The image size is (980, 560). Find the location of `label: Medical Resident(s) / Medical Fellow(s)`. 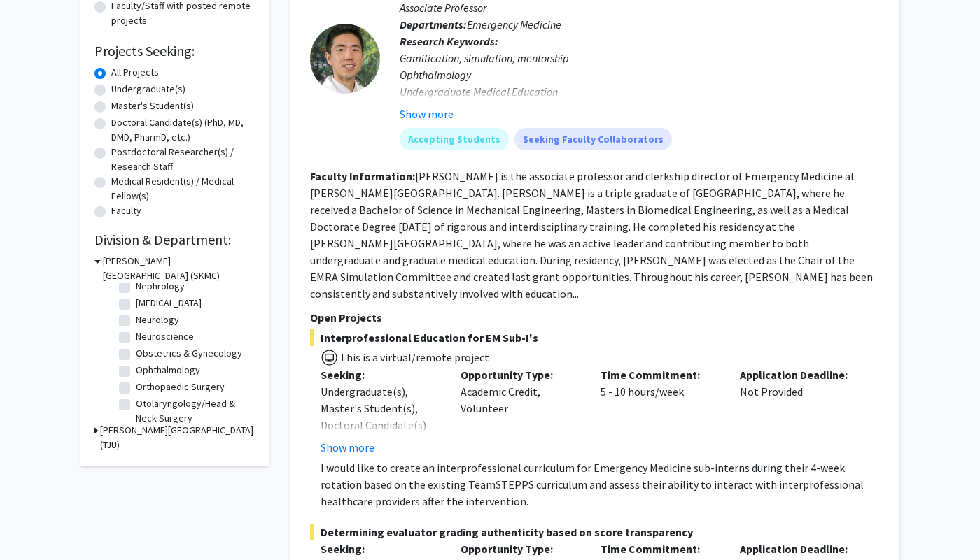

label: Medical Resident(s) / Medical Fellow(s) is located at coordinates (184, 189).